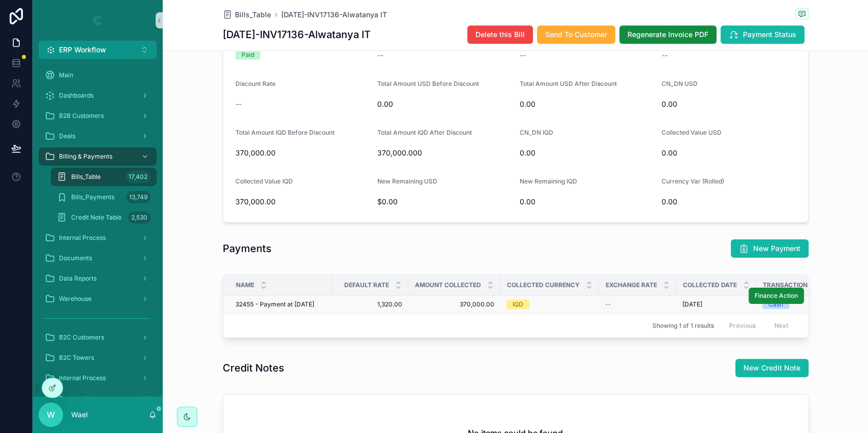 This screenshot has width=868, height=433. I want to click on a: Main, so click(98, 75).